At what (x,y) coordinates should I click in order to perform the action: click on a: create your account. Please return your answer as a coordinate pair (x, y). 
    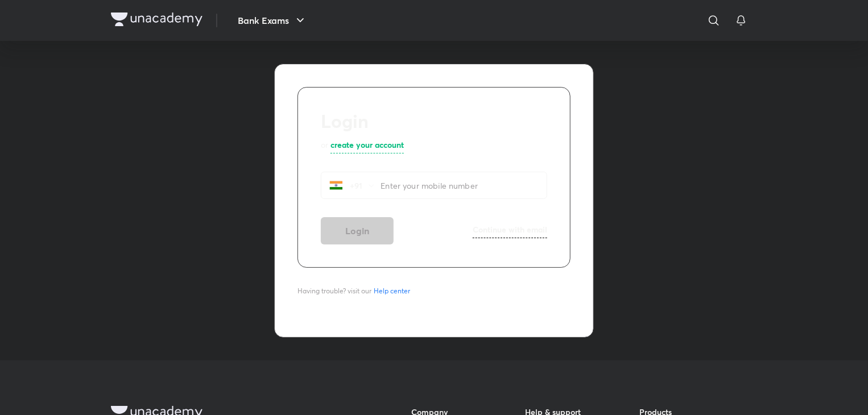
    Looking at the image, I should click on (367, 146).